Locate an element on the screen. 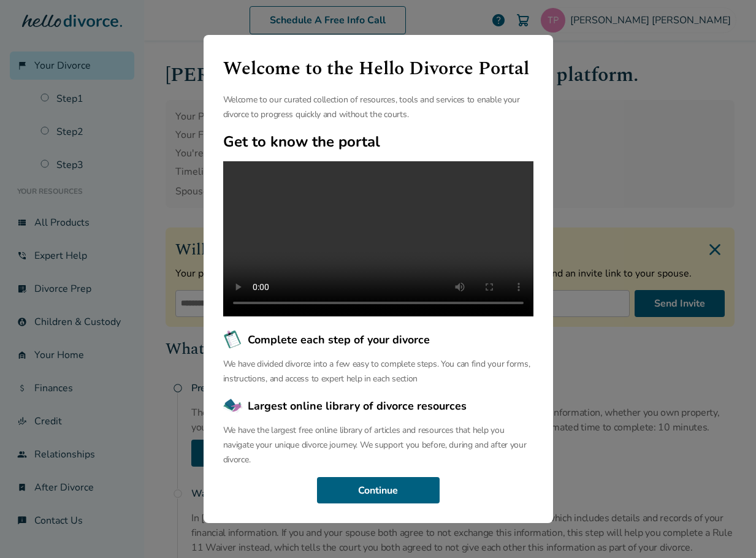 The height and width of the screenshot is (558, 756). img: Complete each step of your divorce is located at coordinates (233, 339).